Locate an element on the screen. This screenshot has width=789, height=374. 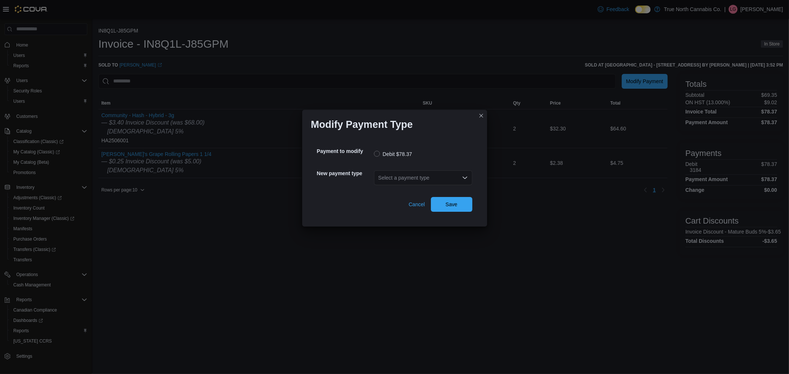
h5: New payment type is located at coordinates (345, 173).